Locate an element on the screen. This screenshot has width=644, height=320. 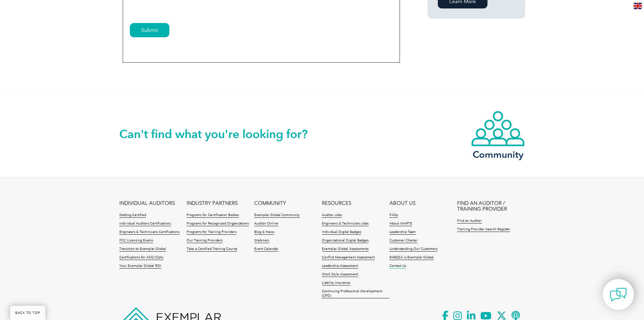
img: icon-community.webp is located at coordinates (498, 129).